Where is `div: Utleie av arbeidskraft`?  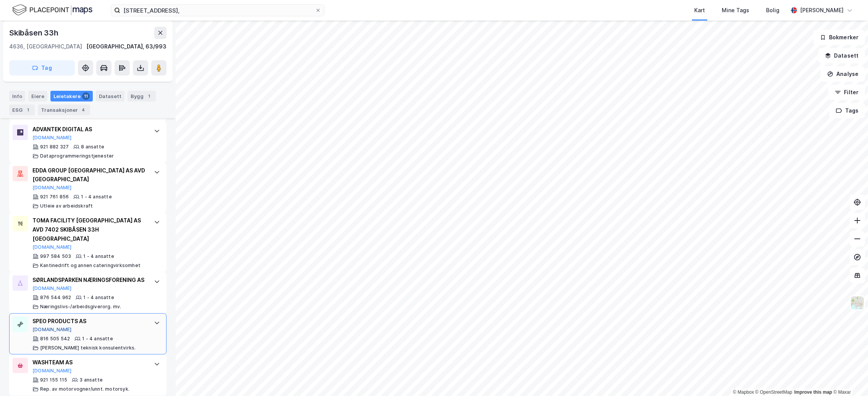
div: Utleie av arbeidskraft is located at coordinates (67, 206).